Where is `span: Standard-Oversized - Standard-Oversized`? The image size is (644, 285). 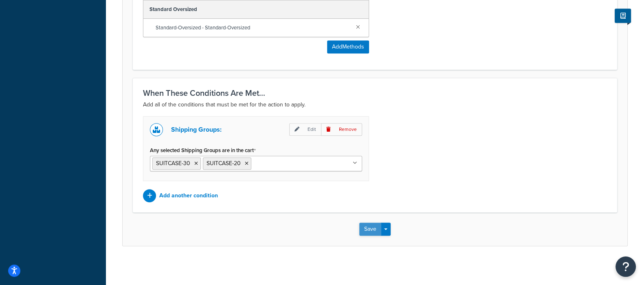 span: Standard-Oversized - Standard-Oversized is located at coordinates (253, 28).